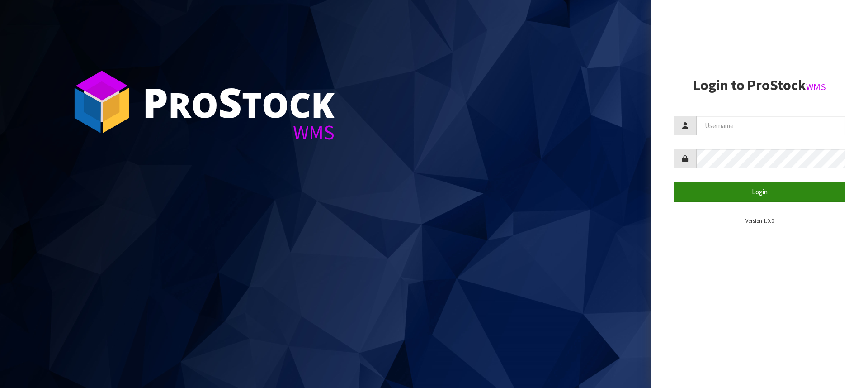 Image resolution: width=868 pixels, height=388 pixels. Describe the element at coordinates (102, 102) in the screenshot. I see `img: ProStock Cube` at that location.